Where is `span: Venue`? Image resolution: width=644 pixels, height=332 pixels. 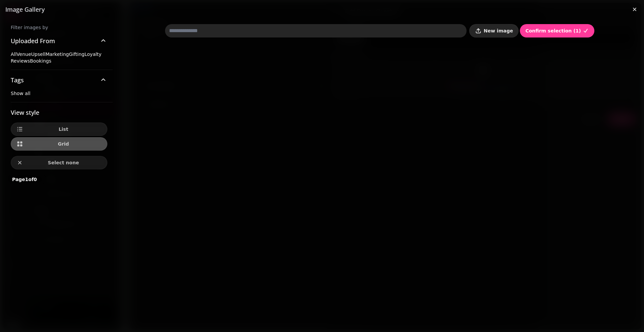
span: Venue is located at coordinates (24, 54).